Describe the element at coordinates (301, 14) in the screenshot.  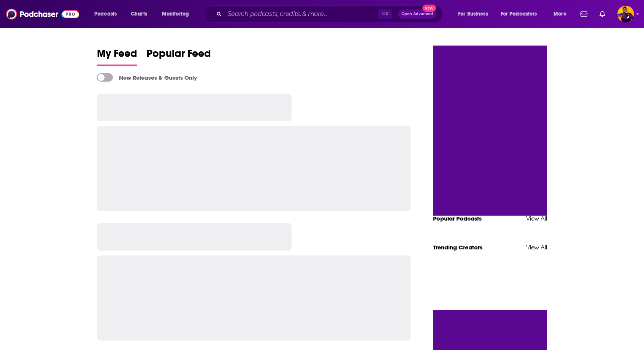
I see `input: Search podcasts, credits, & more...` at that location.